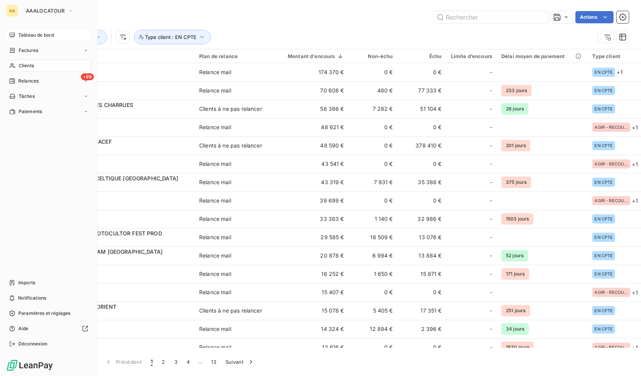 The width and height of the screenshot is (641, 376). I want to click on button: 1, so click(152, 361).